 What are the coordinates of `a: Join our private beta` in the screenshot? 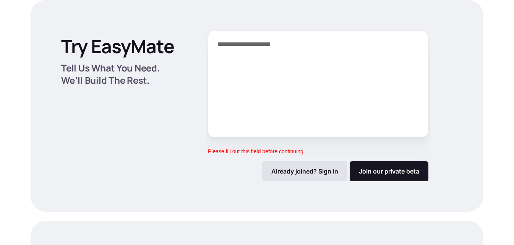 It's located at (389, 171).